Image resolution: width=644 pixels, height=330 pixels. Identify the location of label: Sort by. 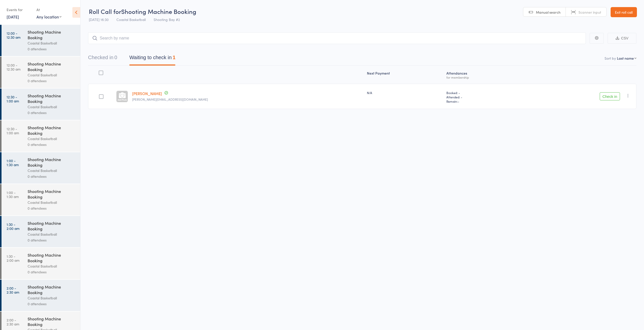
(610, 58).